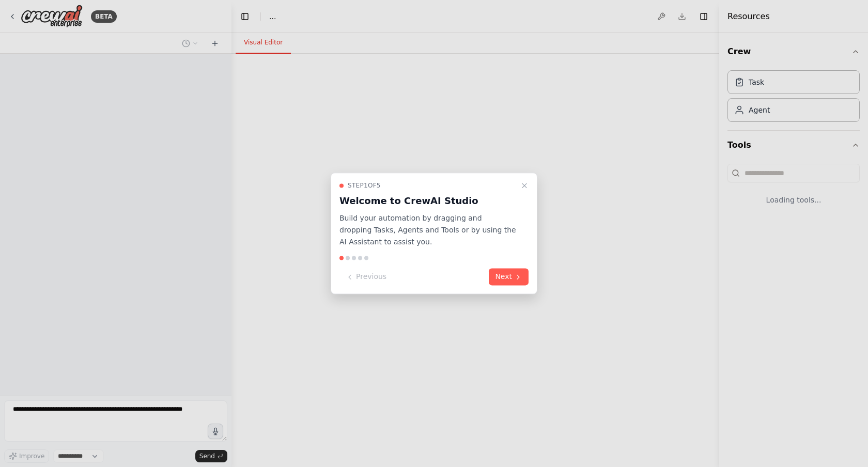  I want to click on p: Build your automation by dragging and dropping Tasks, Agents and Tools or by using the AI Assista..., so click(428, 230).